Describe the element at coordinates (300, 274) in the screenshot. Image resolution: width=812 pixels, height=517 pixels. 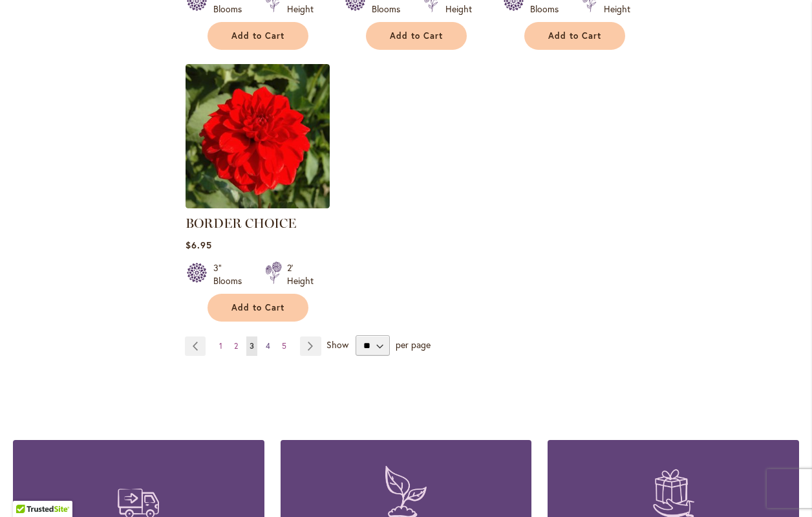
I see `div: 2' Height` at that location.